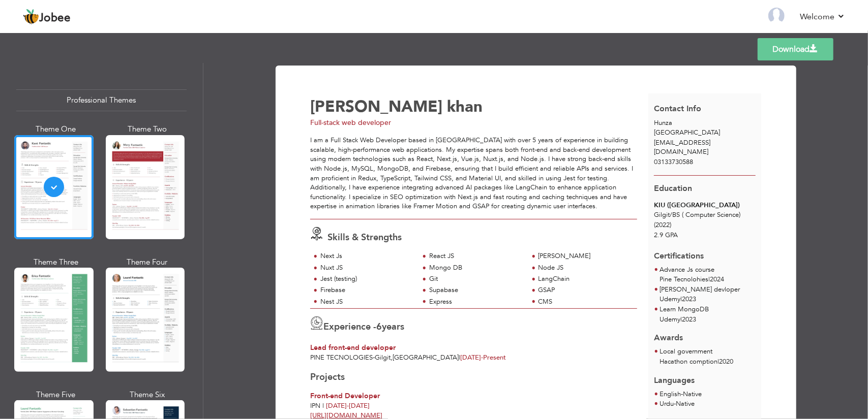 The width and height of the screenshot is (868, 419). Describe the element at coordinates (668, 335) in the screenshot. I see `span: Awards` at that location.